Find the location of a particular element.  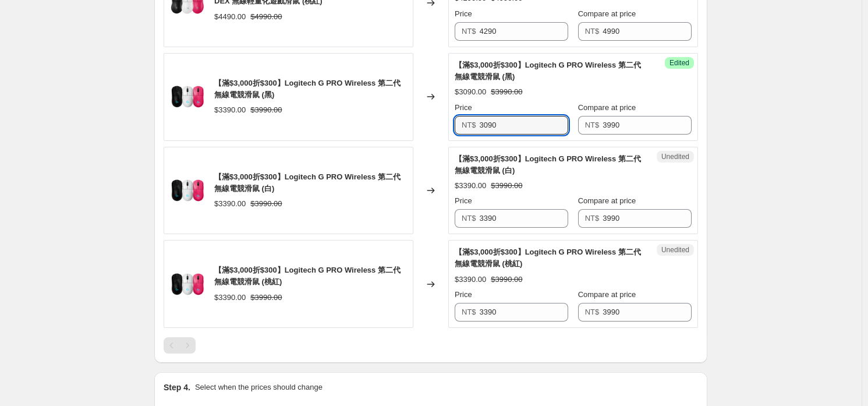

div: $3090.00 is located at coordinates (470, 92).